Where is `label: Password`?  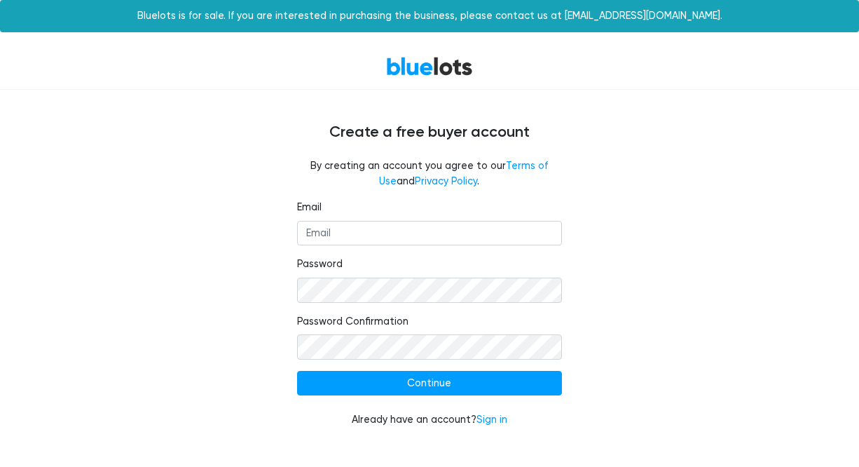 label: Password is located at coordinates (320, 264).